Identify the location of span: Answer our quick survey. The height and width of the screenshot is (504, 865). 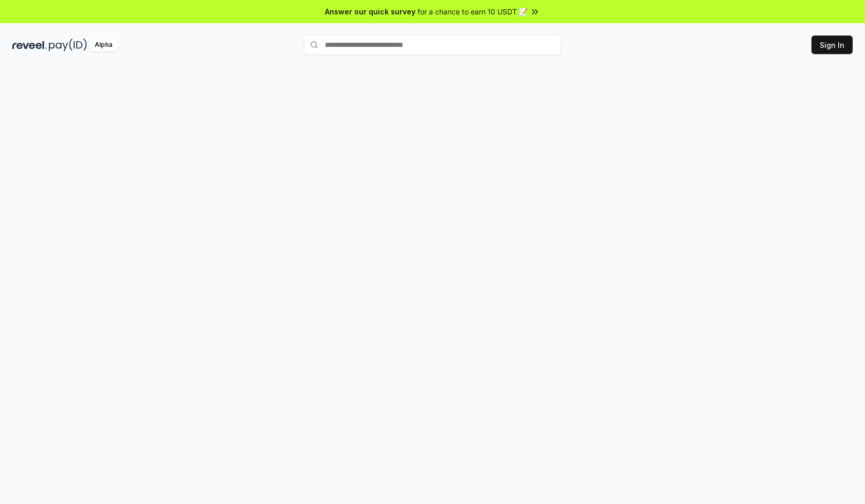
(370, 12).